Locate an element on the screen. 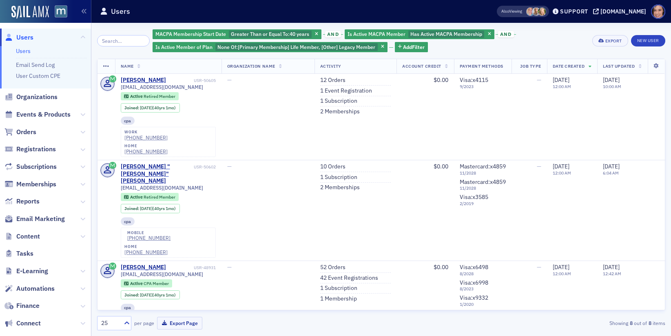 Image resolution: width=671 pixels, height=336 pixels. span: Organization Name is located at coordinates (251, 66).